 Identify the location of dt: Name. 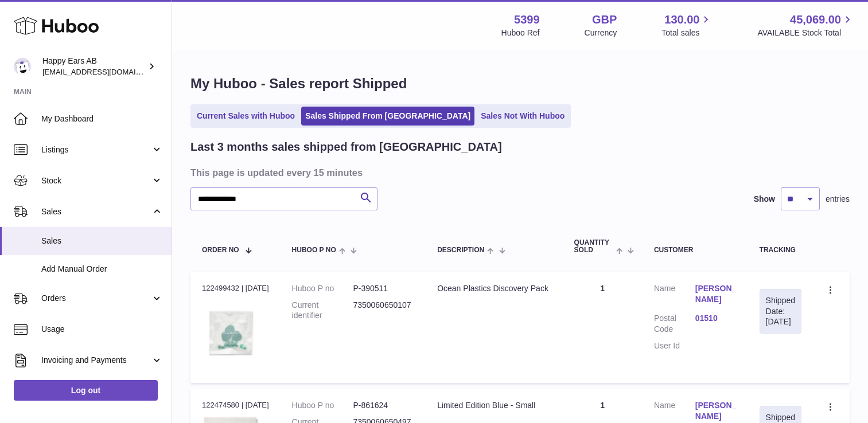
(675, 295).